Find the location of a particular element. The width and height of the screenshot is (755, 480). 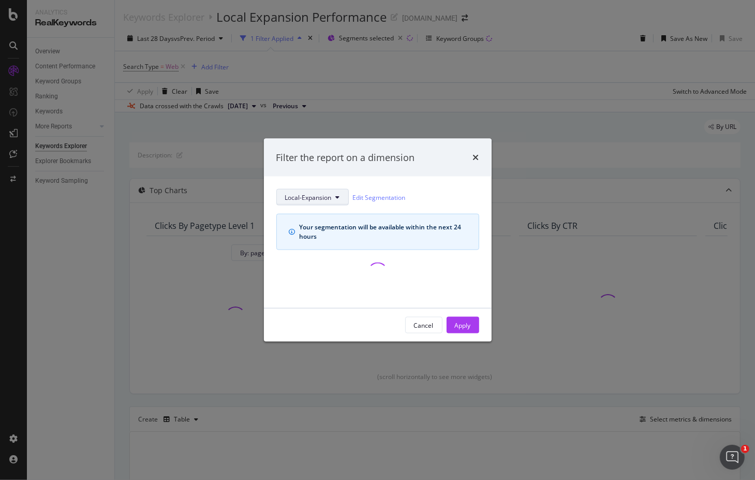

div: modal is located at coordinates (378, 240).